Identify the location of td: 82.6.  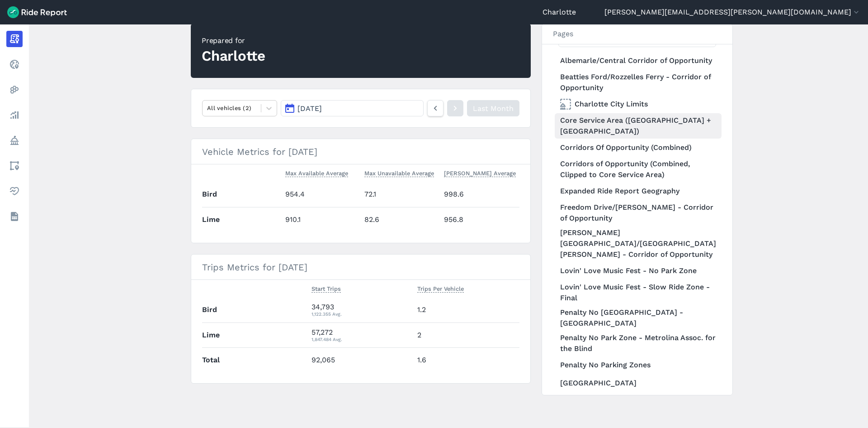
(401, 219).